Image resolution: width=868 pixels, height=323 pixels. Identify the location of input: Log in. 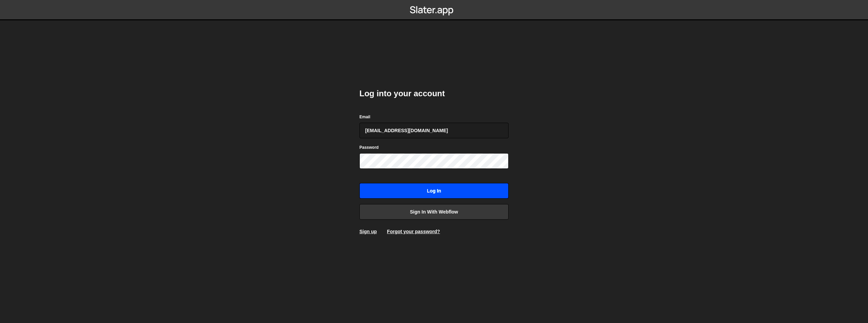
(434, 191).